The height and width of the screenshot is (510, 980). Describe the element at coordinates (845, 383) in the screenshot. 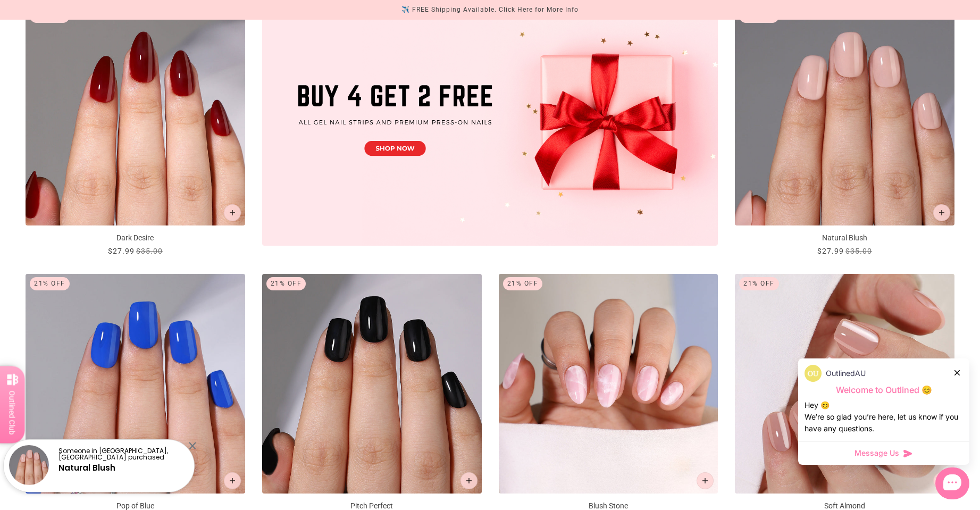

I see `img: soft-almond-press-on-manicure-2_700x.jpg` at that location.